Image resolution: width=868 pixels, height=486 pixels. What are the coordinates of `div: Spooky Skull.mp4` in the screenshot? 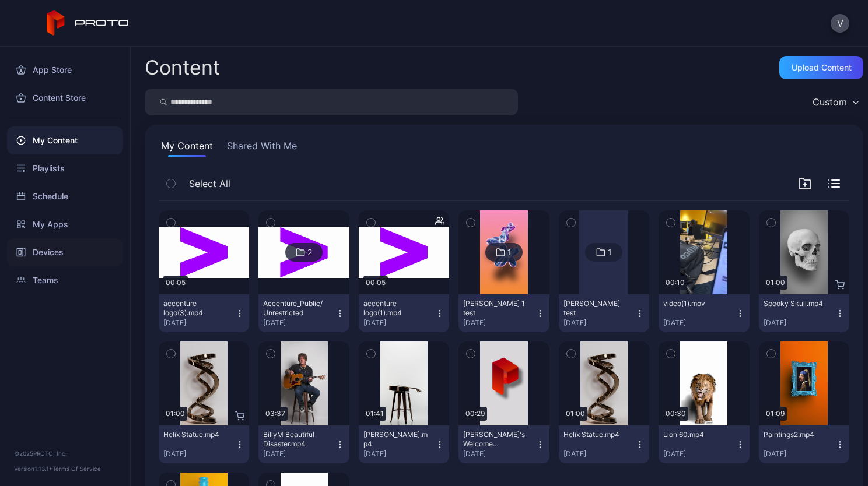 It's located at (796, 304).